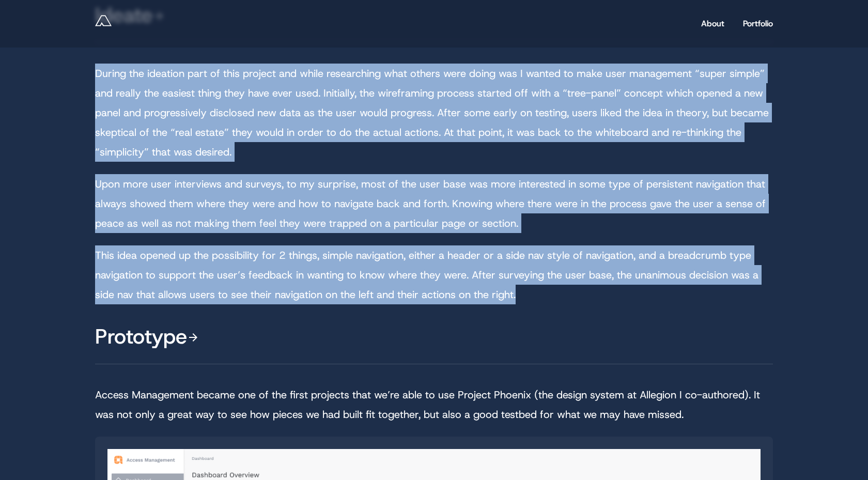 The image size is (868, 480). I want to click on a: Portfolio, so click(758, 24).